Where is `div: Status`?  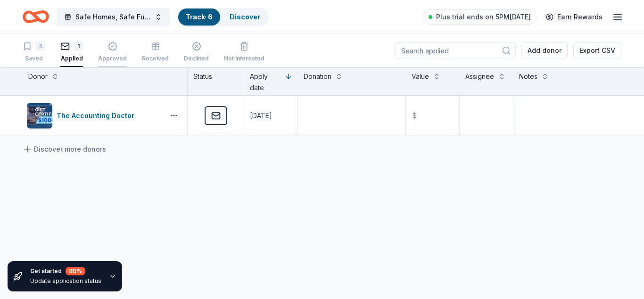
div: Status is located at coordinates (216, 81).